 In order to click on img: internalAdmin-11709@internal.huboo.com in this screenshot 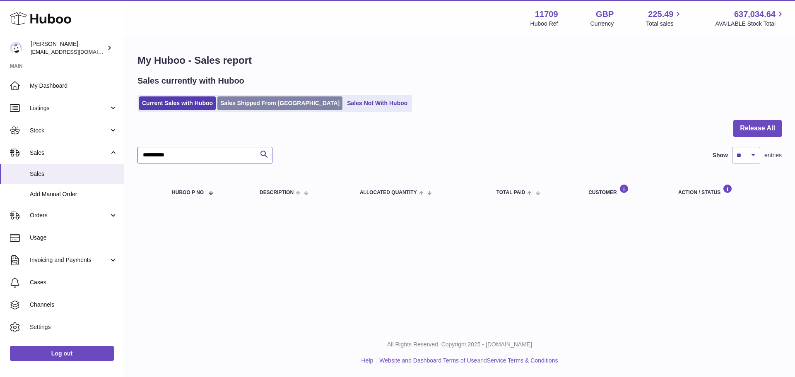, I will do `click(16, 48)`.